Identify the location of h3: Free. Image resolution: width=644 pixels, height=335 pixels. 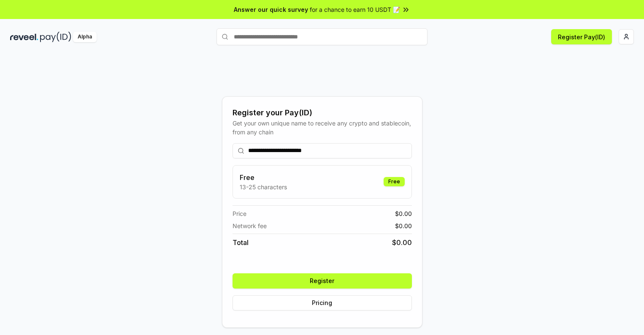
(263, 178).